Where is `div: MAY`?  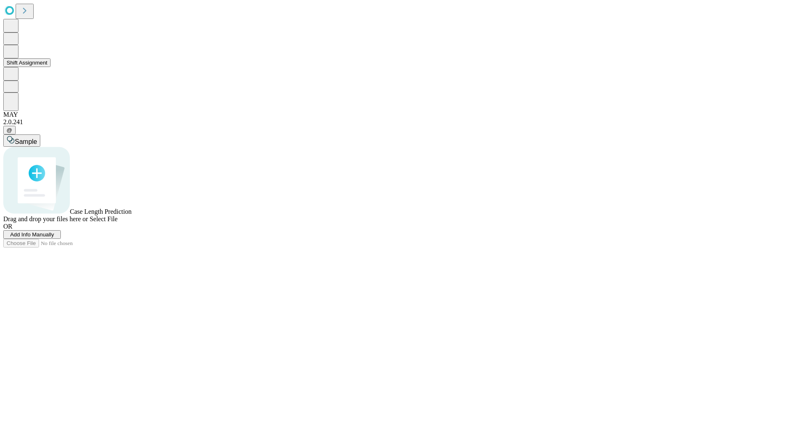
div: MAY is located at coordinates (395, 115).